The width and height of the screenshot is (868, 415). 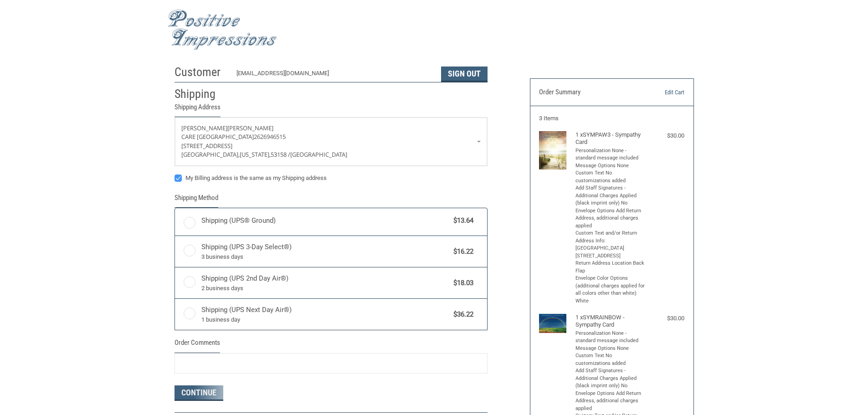 I want to click on legend: Shipping Address, so click(x=197, y=109).